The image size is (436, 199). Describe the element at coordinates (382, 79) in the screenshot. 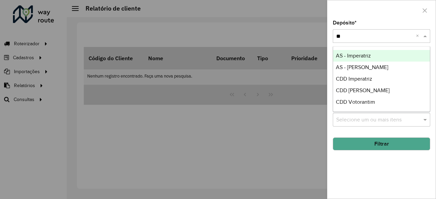

I see `ng-dropdown-panel: Options list` at that location.